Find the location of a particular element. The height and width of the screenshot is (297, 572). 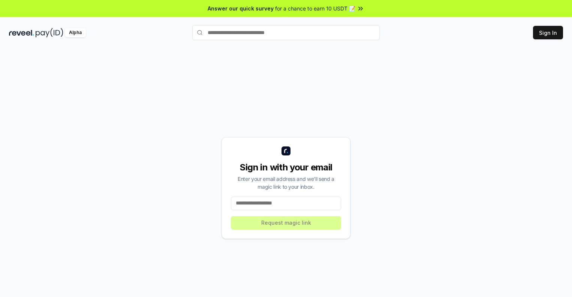

span: Answer our quick survey is located at coordinates (241, 8).